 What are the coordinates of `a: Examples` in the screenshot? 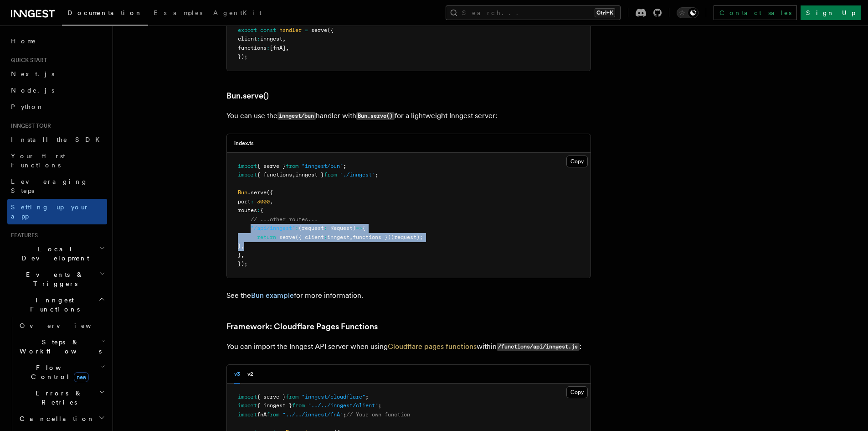 It's located at (177, 13).